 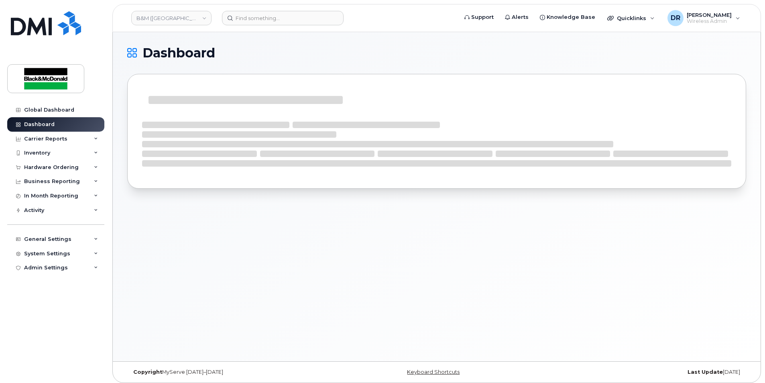 What do you see at coordinates (148, 372) in the screenshot?
I see `strong: Copyright` at bounding box center [148, 372].